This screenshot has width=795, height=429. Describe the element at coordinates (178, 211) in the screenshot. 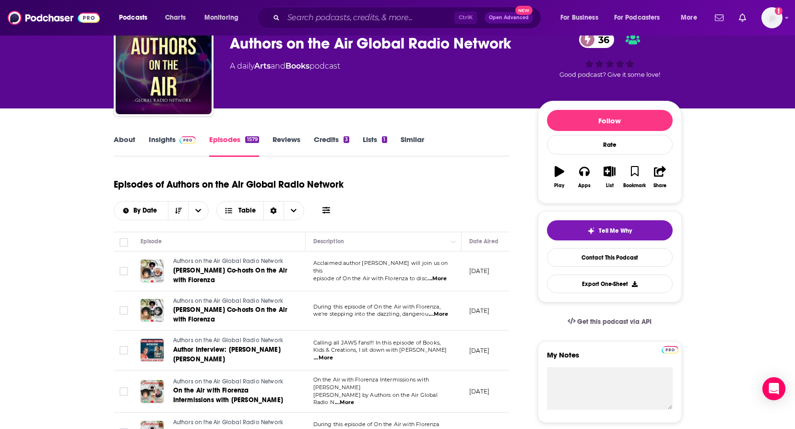

I see `button: Sort Direction` at that location.